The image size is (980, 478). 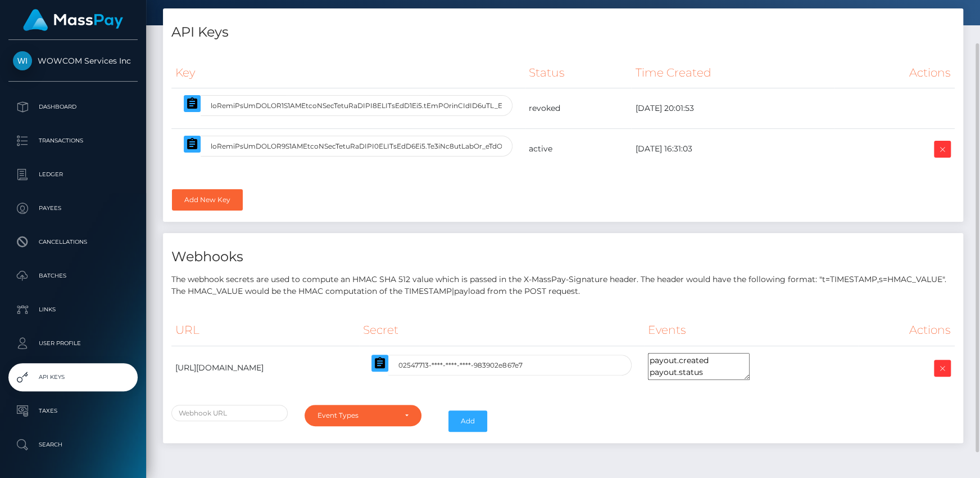 I want to click on td: revoked, so click(x=577, y=109).